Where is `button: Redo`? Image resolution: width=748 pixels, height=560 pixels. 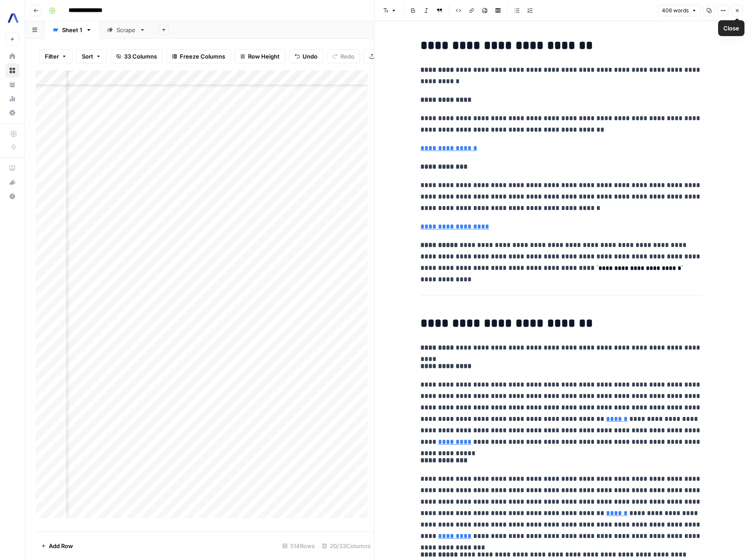 button: Redo is located at coordinates (344, 56).